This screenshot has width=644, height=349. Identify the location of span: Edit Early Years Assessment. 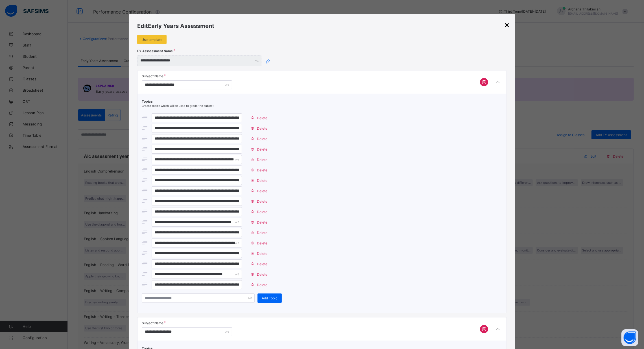
(175, 26).